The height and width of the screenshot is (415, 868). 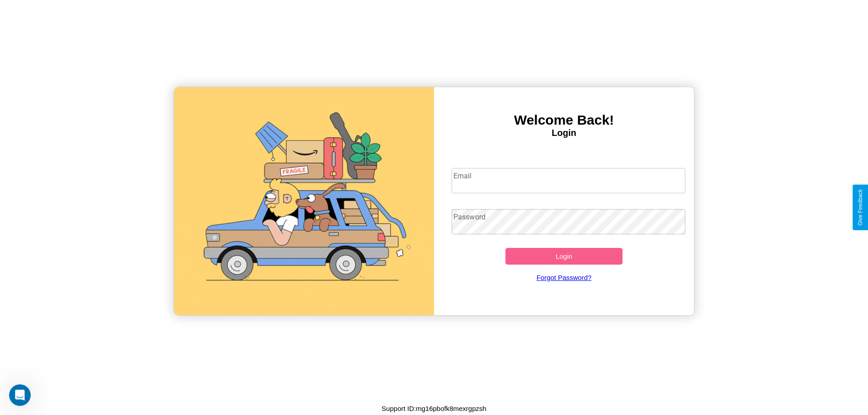 I want to click on h4: Login, so click(x=564, y=132).